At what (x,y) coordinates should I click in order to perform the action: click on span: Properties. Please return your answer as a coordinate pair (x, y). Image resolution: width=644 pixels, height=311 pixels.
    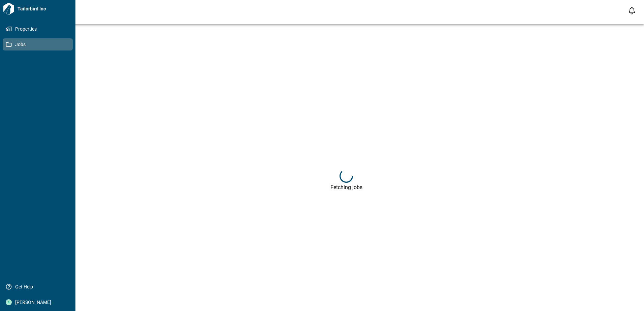
    Looking at the image, I should click on (39, 29).